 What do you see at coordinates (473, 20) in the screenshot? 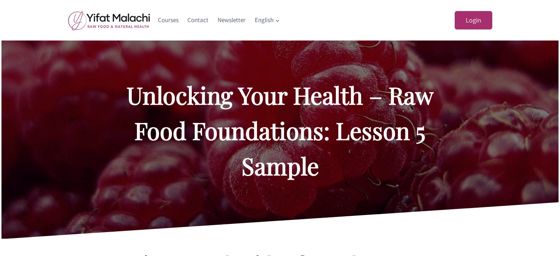
I see `a: Login` at bounding box center [473, 20].